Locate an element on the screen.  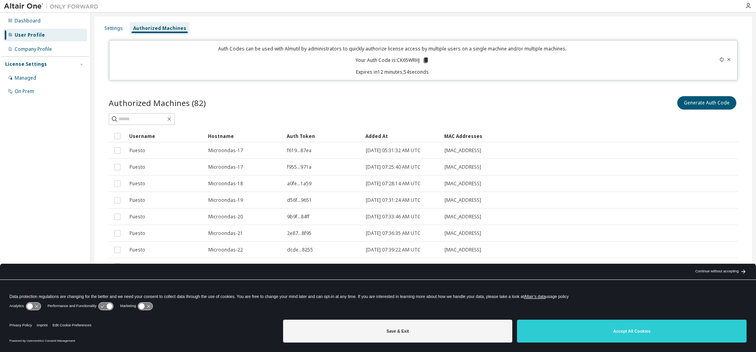
p: Your Auth Code is: CK65WRHJ is located at coordinates (392, 60).